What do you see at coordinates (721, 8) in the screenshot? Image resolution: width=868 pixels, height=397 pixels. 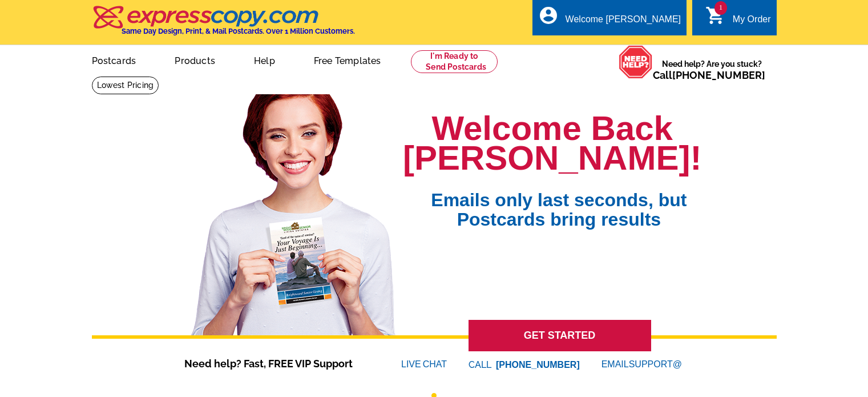 I see `span: 1` at bounding box center [721, 8].